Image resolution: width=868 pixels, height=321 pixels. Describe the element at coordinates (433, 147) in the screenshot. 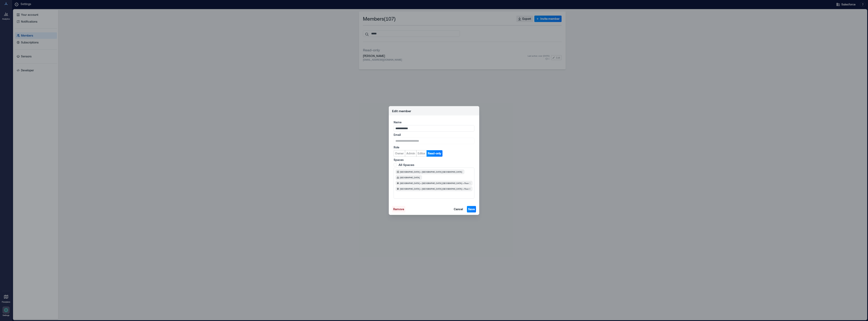

I see `label: Role` at that location.